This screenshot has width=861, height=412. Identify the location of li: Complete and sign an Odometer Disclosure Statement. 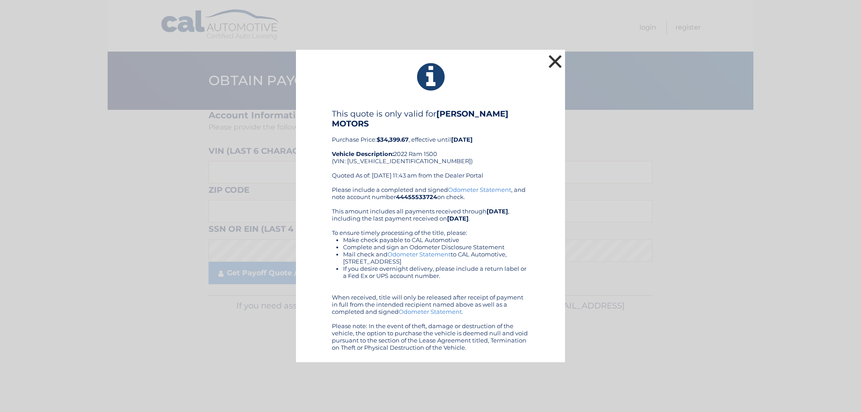
(436, 247).